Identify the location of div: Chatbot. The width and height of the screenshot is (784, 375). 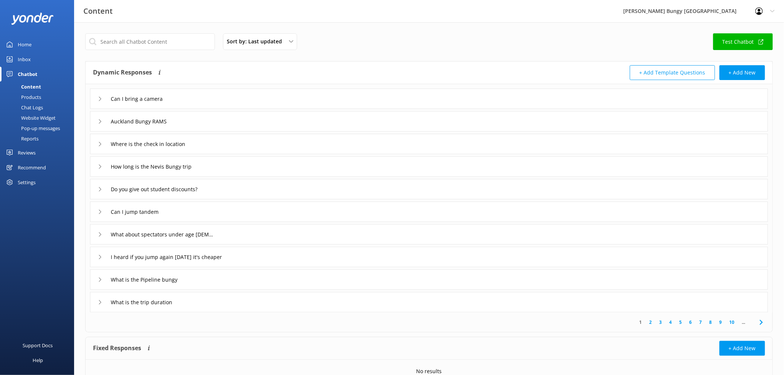
(27, 74).